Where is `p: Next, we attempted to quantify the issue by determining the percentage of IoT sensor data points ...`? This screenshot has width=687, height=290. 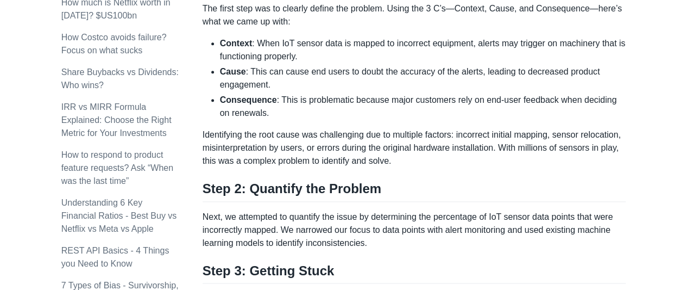
p: Next, we attempted to quantify the issue by determining the percentage of IoT sensor data points ... is located at coordinates (414, 230).